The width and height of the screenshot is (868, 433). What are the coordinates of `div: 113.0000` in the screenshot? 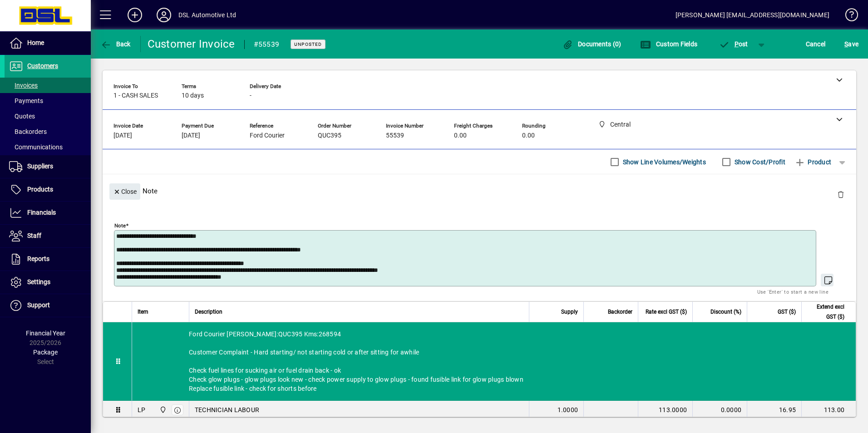 It's located at (665, 410).